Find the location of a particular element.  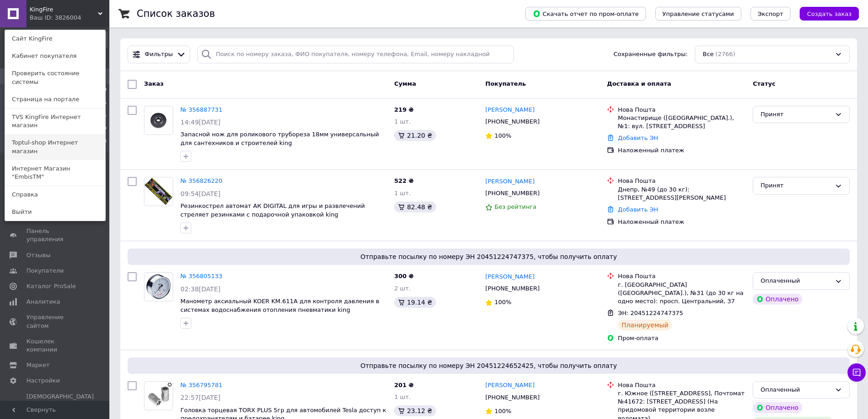

input: Поиск по номеру заказа, ФИО покупателя, номеру телефона, Email, номеру накладной is located at coordinates (356, 54).